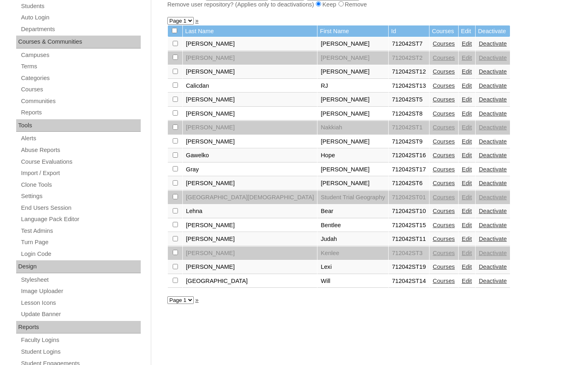 This screenshot has width=588, height=365. What do you see at coordinates (352, 198) in the screenshot?
I see `td: Student Trial Geography` at bounding box center [352, 198].